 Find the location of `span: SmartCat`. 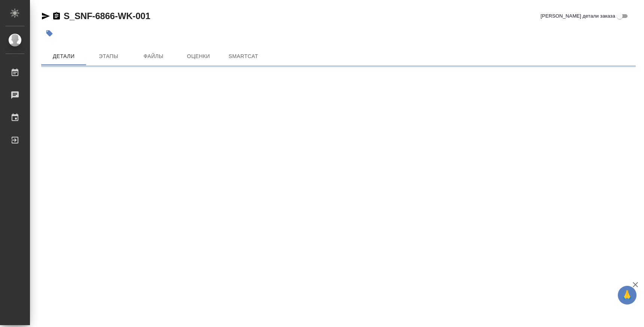

span: SmartCat is located at coordinates (244, 56).